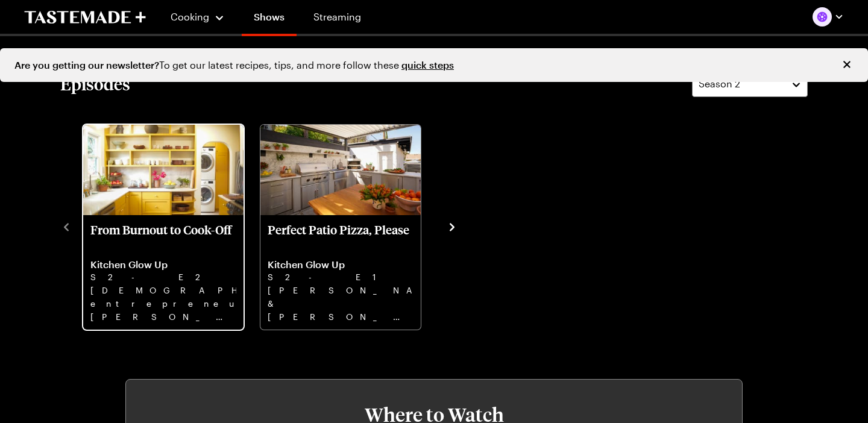  Describe the element at coordinates (197, 17) in the screenshot. I see `button: Cooking` at that location.